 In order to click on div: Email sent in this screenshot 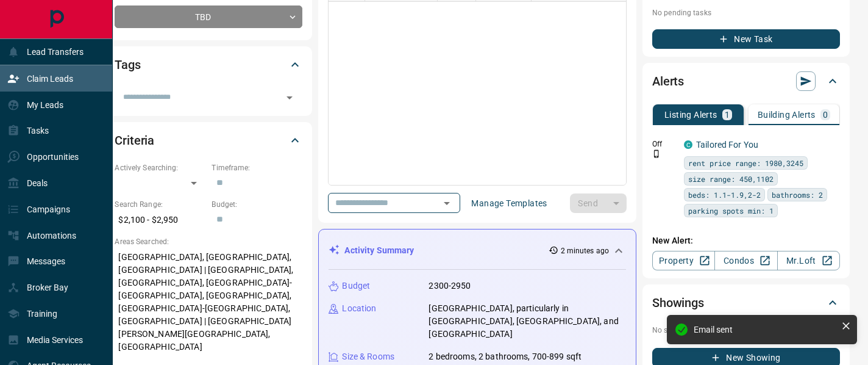, I will do `click(765, 330)`.